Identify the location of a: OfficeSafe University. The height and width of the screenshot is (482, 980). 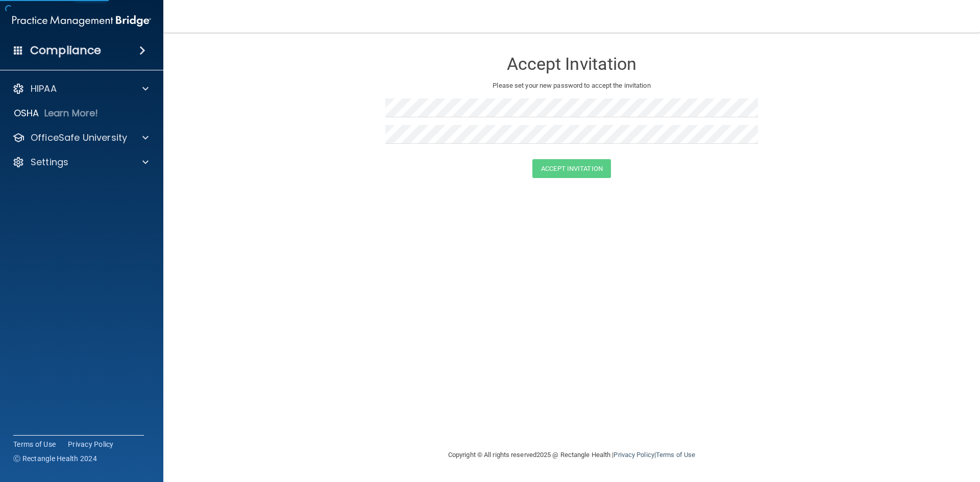
(80, 138).